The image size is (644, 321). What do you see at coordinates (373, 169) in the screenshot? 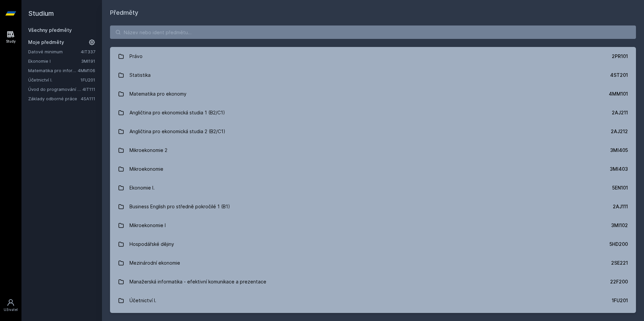
I see `a: Mikroekonomie 3MI403` at bounding box center [373, 169].